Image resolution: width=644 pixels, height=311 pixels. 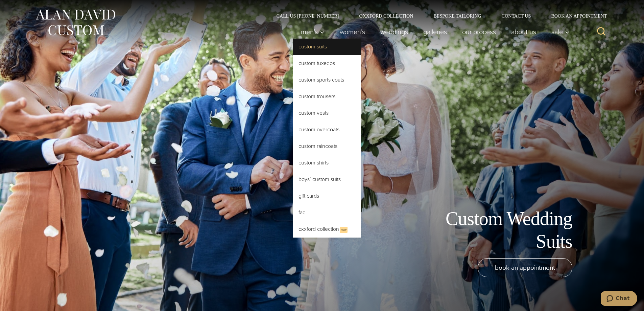 I want to click on a: Custom Trousers, so click(x=327, y=96).